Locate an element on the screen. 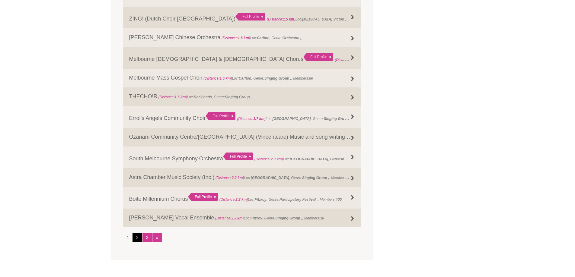  strong: Orchestra , is located at coordinates (292, 38).